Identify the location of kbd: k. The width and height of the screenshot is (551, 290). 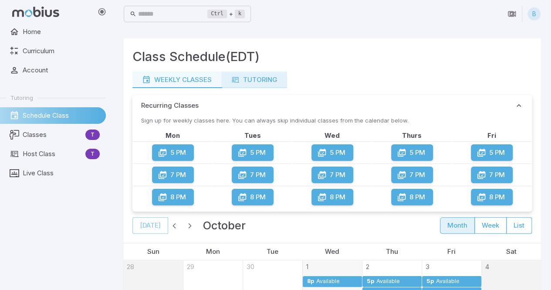
(239, 14).